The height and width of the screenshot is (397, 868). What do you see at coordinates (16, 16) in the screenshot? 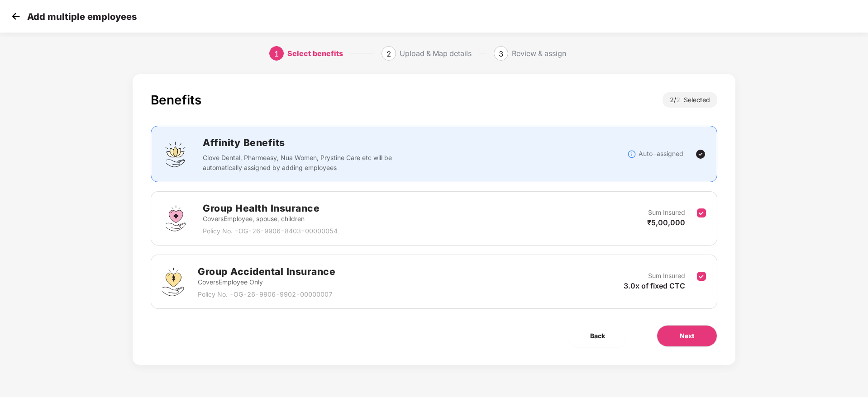
I see `img: svg+xml;base64,PHN2ZyB4bWxucz0iaHR0cDovL3d3dy53My5vcmcvMjAwMC9zdmciIHdpZHRoPSIzMCIgaGVpZ2h0PSIzMC...` at bounding box center [16, 16].